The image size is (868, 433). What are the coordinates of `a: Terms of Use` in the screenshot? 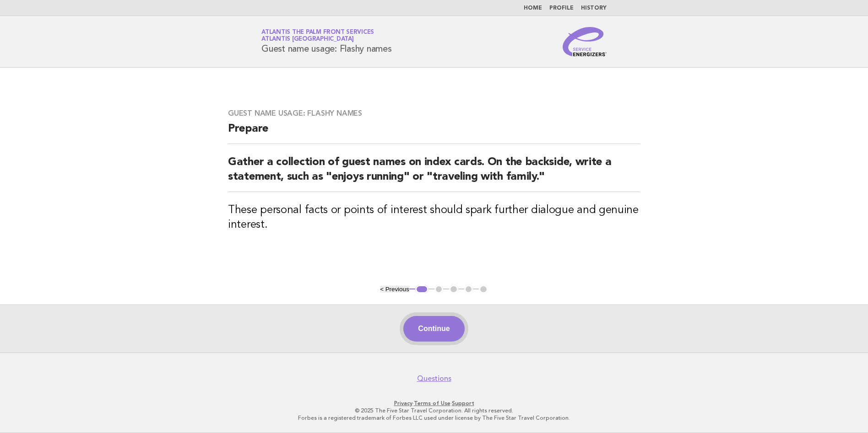 It's located at (432, 403).